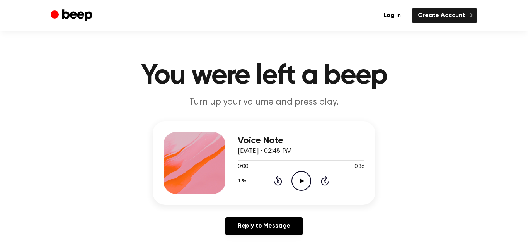 This screenshot has width=528, height=245. Describe the element at coordinates (243, 167) in the screenshot. I see `span: 0:00` at that location.